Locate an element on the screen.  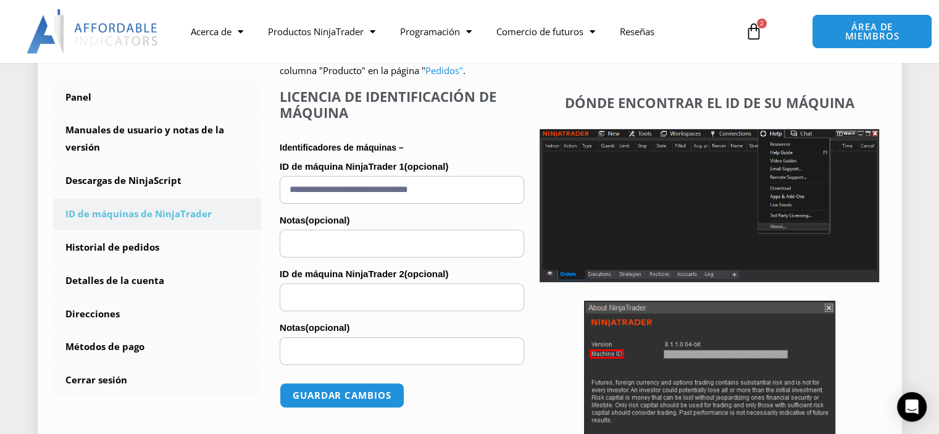
a: Descargas de NinjaScript is located at coordinates (157, 181).